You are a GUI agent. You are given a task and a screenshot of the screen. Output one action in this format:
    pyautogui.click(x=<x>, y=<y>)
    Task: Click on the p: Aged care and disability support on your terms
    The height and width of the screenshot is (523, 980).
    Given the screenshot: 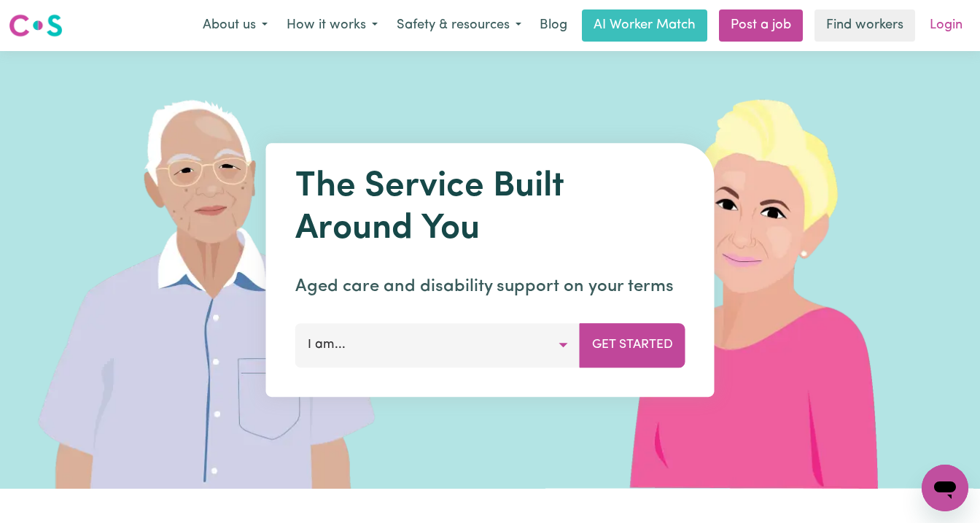 What is the action you would take?
    pyautogui.click(x=490, y=287)
    